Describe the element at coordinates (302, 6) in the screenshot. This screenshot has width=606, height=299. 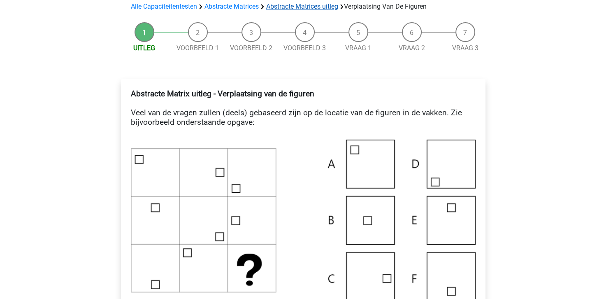
I see `a: Abstracte Matrices uitleg` at that location.